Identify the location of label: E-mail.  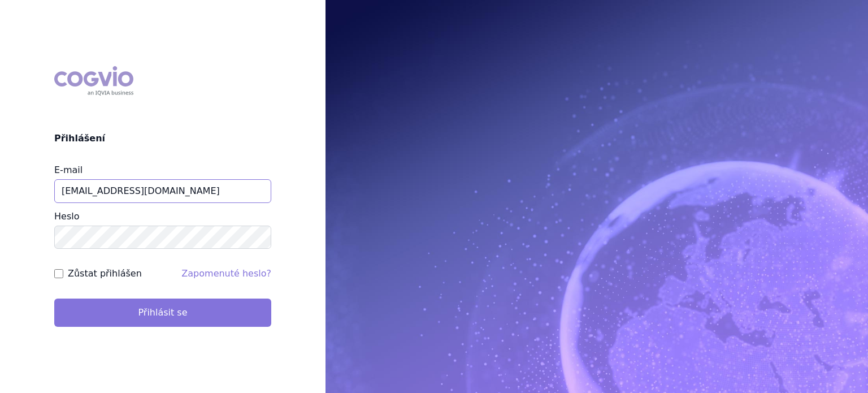
(68, 170).